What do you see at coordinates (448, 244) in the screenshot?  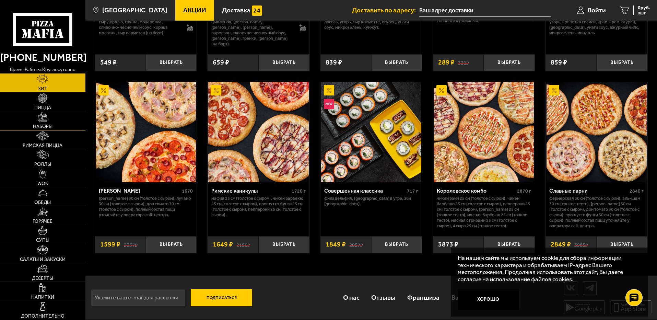 I see `span: 3873 ₽` at bounding box center [448, 244].